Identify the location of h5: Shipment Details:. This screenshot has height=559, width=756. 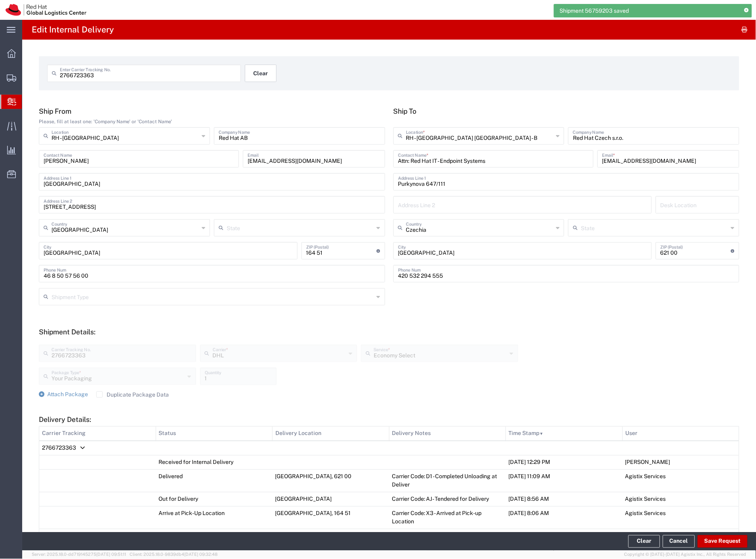
(389, 332).